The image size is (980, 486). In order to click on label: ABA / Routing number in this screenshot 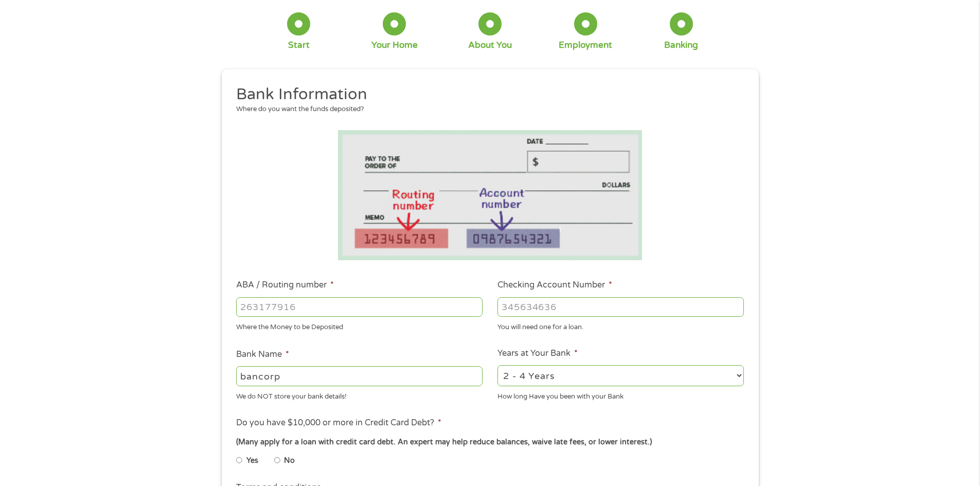, I will do `click(285, 285)`.